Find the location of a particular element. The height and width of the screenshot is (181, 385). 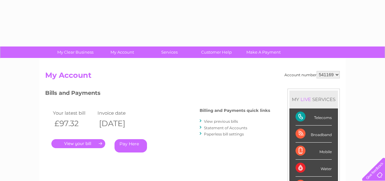

div: Water is located at coordinates (314, 168).